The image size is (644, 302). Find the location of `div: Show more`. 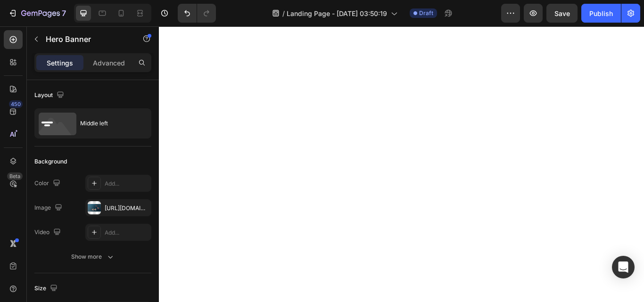

div: Show more is located at coordinates (93, 256).